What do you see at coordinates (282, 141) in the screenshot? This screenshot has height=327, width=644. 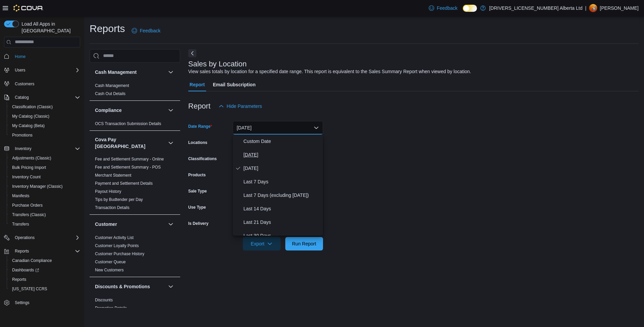 I see `span: Custom Date` at bounding box center [282, 141].